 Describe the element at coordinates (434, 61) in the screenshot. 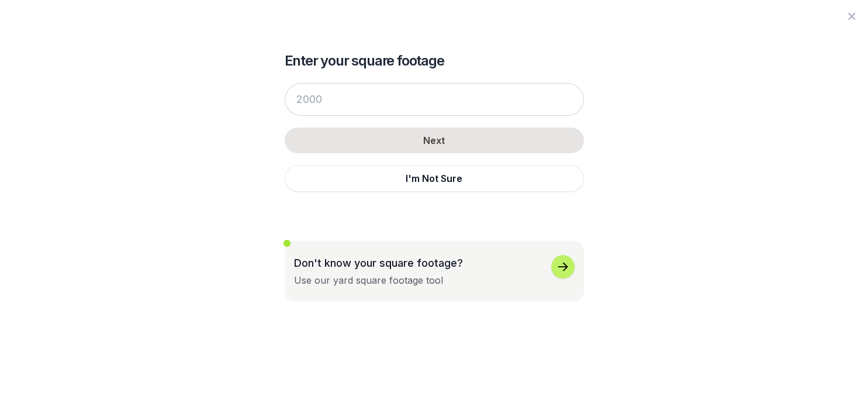

I see `h2: Enter your square footage` at that location.